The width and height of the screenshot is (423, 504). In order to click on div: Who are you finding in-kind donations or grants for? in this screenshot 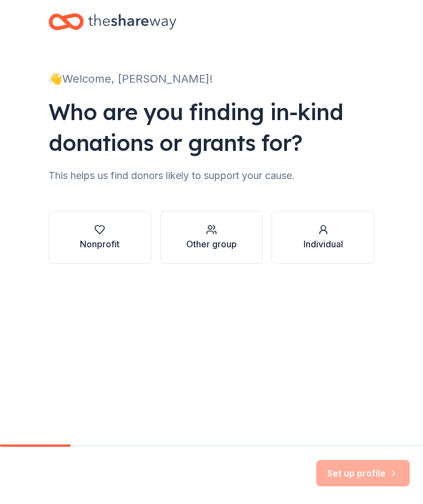, I will do `click(212, 127)`.